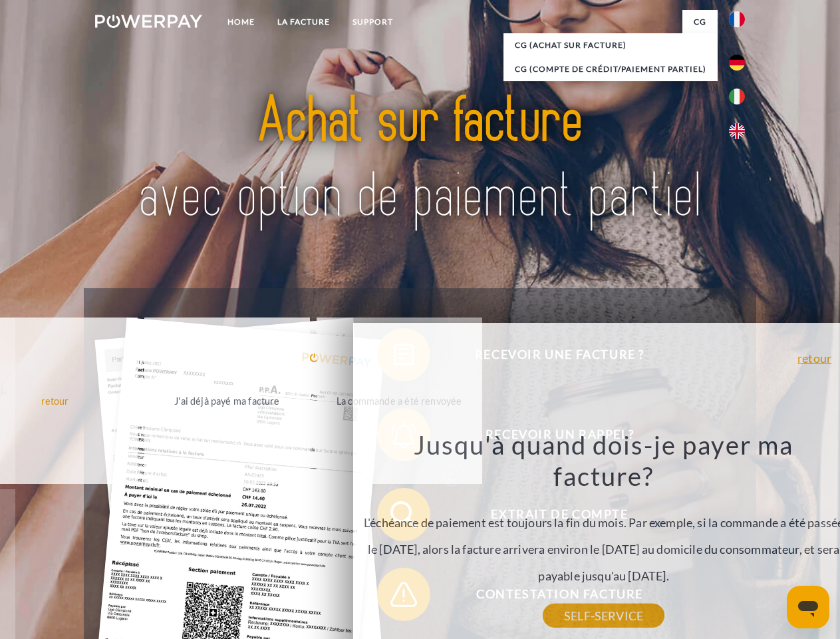 The image size is (840, 639). I want to click on img: title-powerpay_fr.svg, so click(420, 159).